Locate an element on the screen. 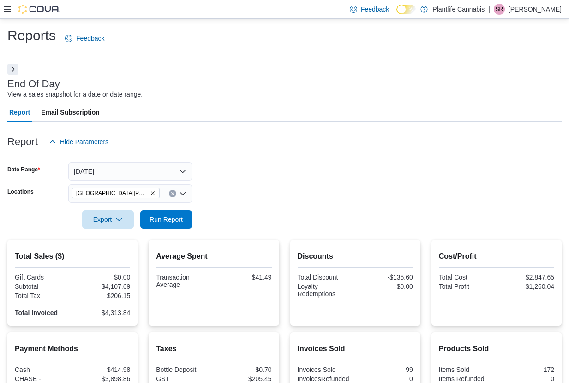  div: Bottle Deposit is located at coordinates (184, 369).